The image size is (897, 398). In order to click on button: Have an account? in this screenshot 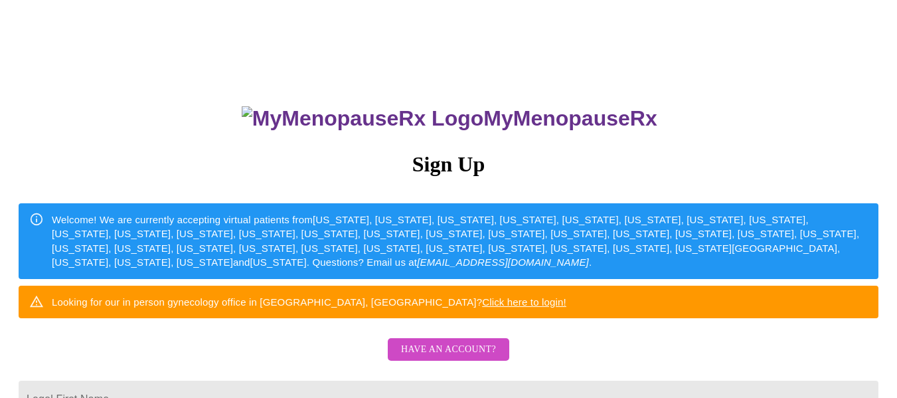, I will do `click(448, 349)`.